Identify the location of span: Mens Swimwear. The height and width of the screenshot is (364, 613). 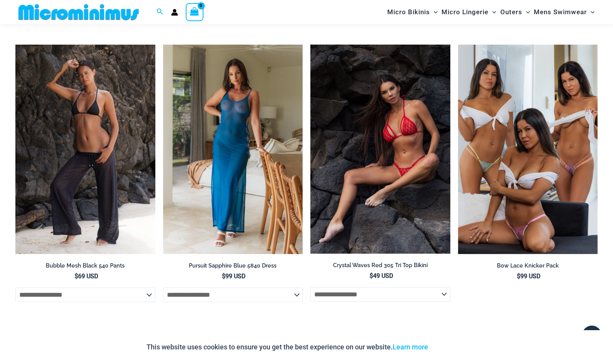
(560, 12).